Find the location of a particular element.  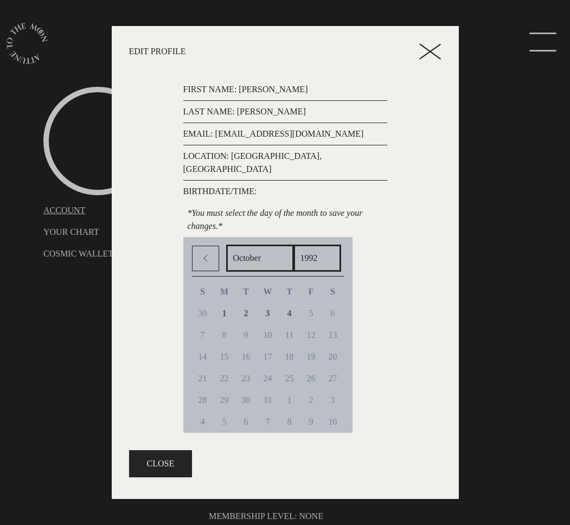

p: Edit Profile is located at coordinates (275, 52).